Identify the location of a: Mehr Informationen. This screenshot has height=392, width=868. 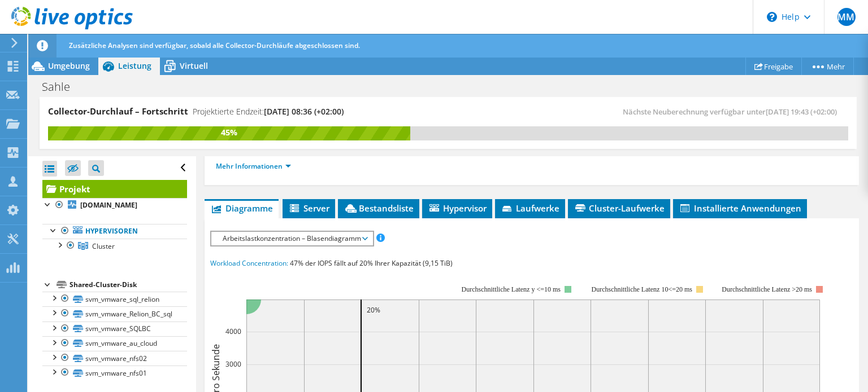
(253, 166).